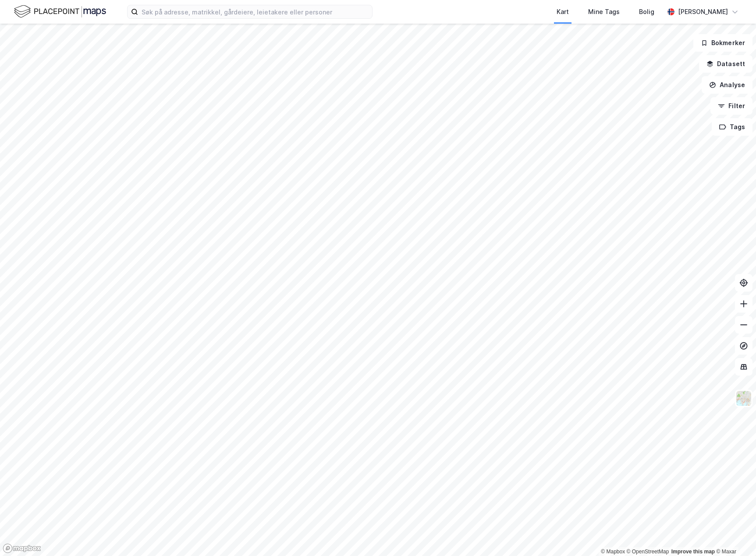 Image resolution: width=756 pixels, height=556 pixels. What do you see at coordinates (732, 127) in the screenshot?
I see `button: Tags` at bounding box center [732, 127].